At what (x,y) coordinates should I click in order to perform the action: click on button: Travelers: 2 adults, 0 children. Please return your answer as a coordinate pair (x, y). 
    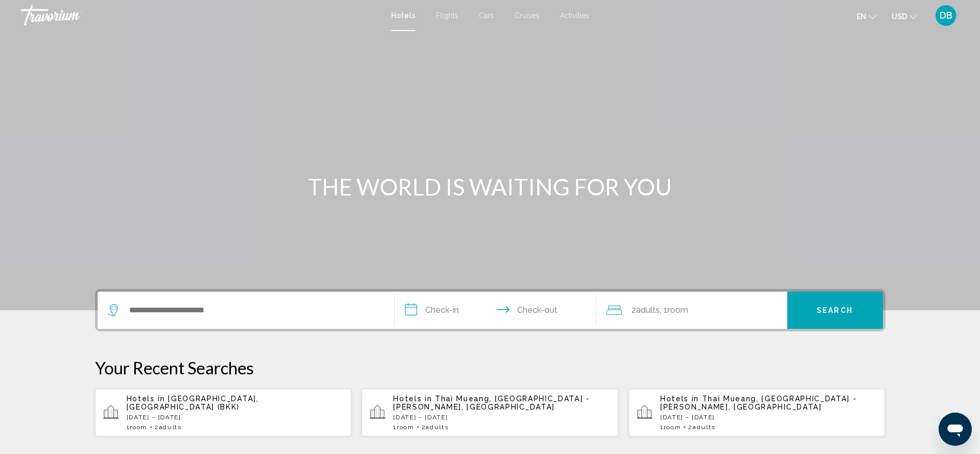
    Looking at the image, I should click on (692, 311).